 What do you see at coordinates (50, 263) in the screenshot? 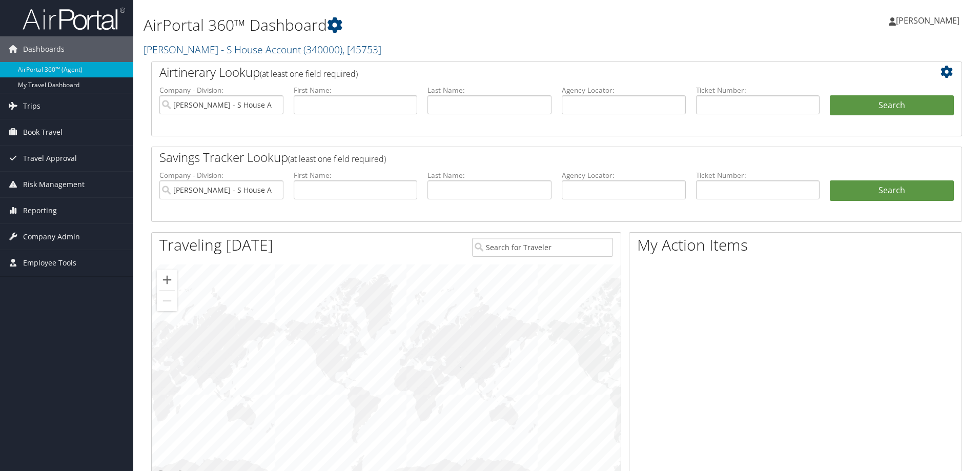
I see `span: Employee Tools` at bounding box center [50, 263].